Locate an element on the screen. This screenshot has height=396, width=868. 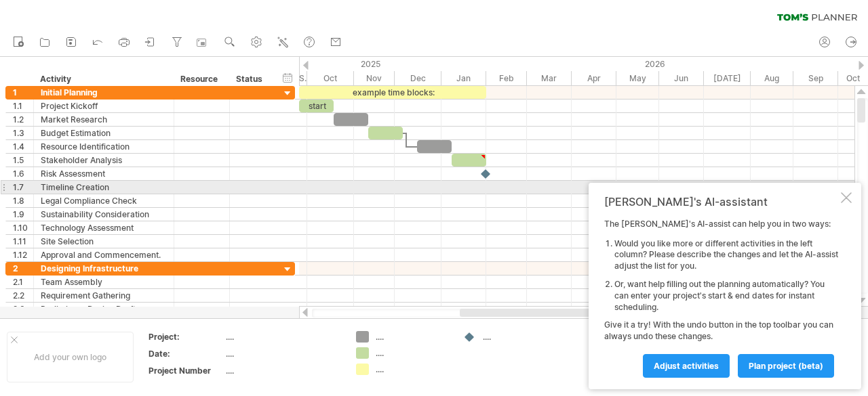
div: Requirement Gathering is located at coordinates (103, 295).